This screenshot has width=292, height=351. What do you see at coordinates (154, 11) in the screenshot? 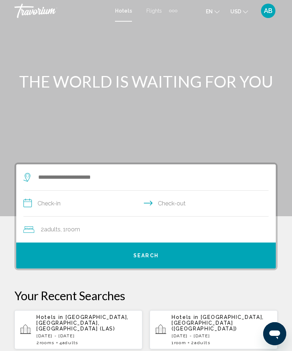
I see `span: Flights` at bounding box center [154, 11].